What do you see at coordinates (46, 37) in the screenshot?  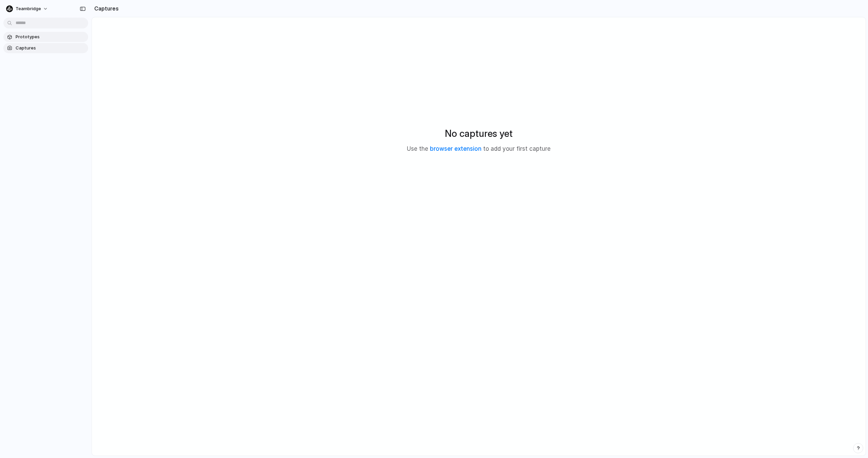 I see `a: Prototypes` at bounding box center [46, 37].